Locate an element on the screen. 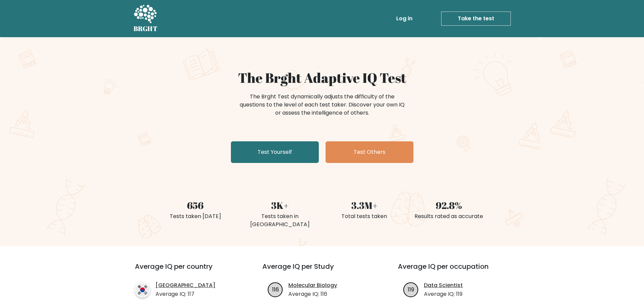 The width and height of the screenshot is (644, 308). p: Average IQ: 117 is located at coordinates (185, 294).